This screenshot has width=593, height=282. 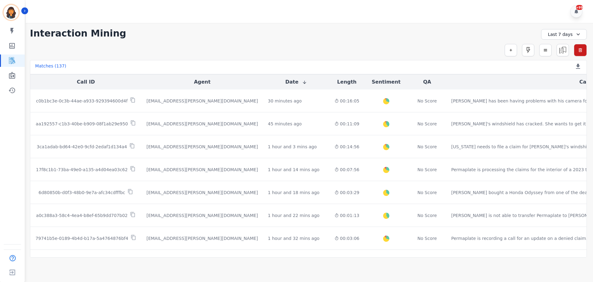 I want to click on div: 00:03:06, so click(x=347, y=238).